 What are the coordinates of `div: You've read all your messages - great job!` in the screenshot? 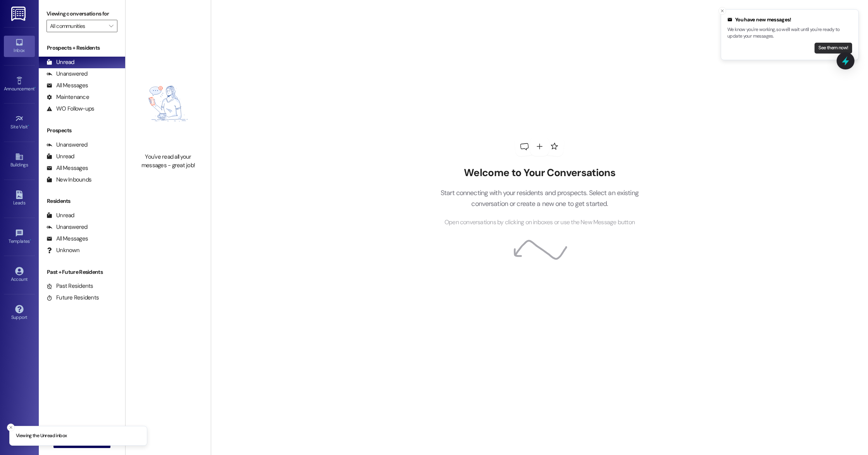 It's located at (168, 161).